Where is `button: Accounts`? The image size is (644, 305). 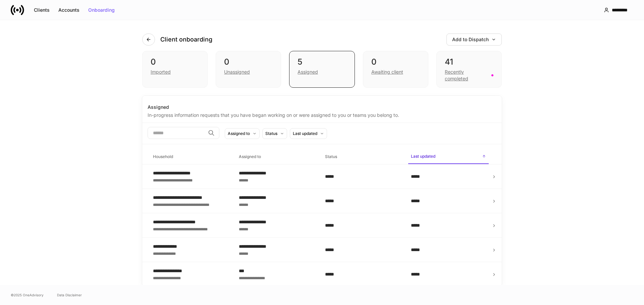 button: Accounts is located at coordinates (69, 10).